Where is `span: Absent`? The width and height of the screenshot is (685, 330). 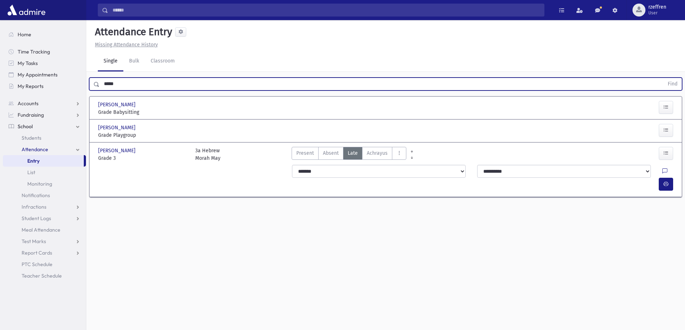 span: Absent is located at coordinates (331, 153).